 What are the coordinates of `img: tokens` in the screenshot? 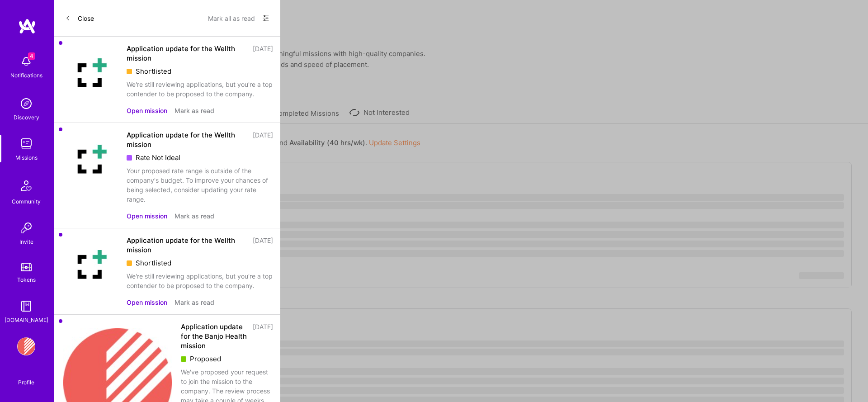 It's located at (26, 267).